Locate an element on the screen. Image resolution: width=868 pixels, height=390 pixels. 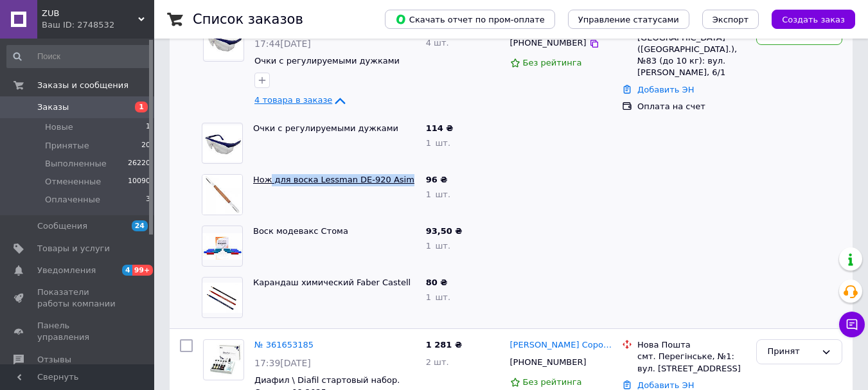
span: Отмененные is located at coordinates (72, 182).